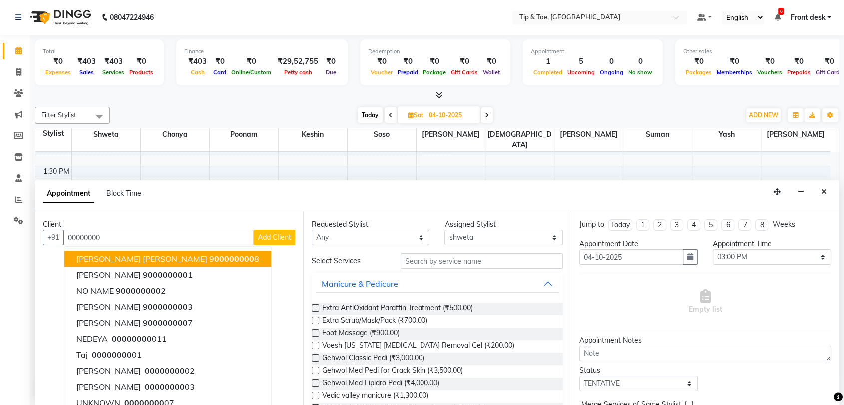 The width and height of the screenshot is (844, 405). What do you see at coordinates (693, 225) in the screenshot?
I see `li: 4` at bounding box center [693, 225].